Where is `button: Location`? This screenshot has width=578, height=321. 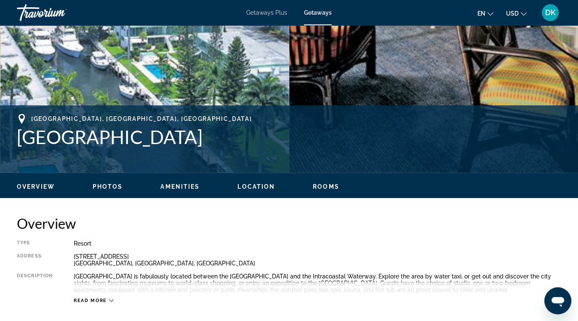
button: Location is located at coordinates (256, 186).